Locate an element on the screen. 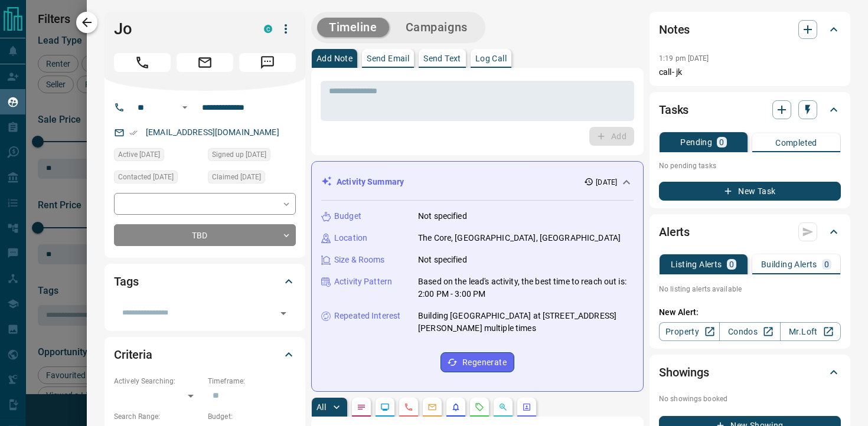 This screenshot has height=426, width=868. p: Building Alerts is located at coordinates (789, 264).